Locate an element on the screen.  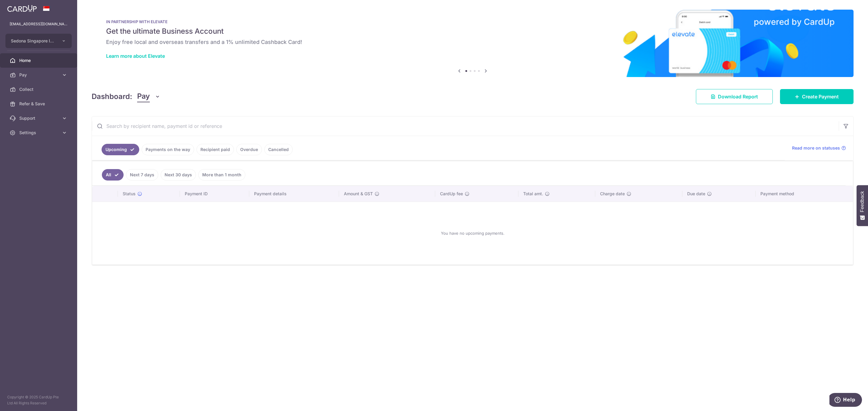
span: Total amt. is located at coordinates (534, 194).